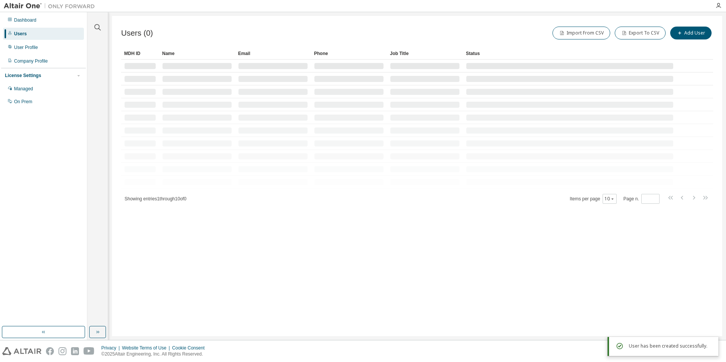  Describe the element at coordinates (23, 76) in the screenshot. I see `div: License Settings` at that location.